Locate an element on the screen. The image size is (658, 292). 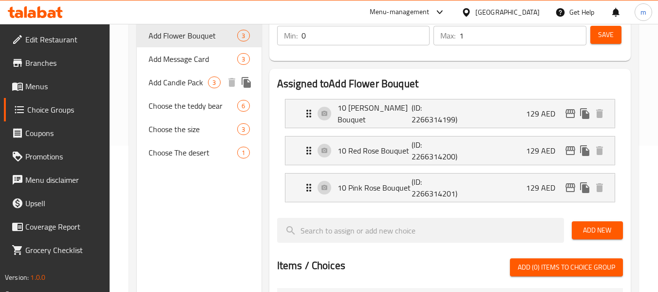
button: Save is located at coordinates (606, 35).